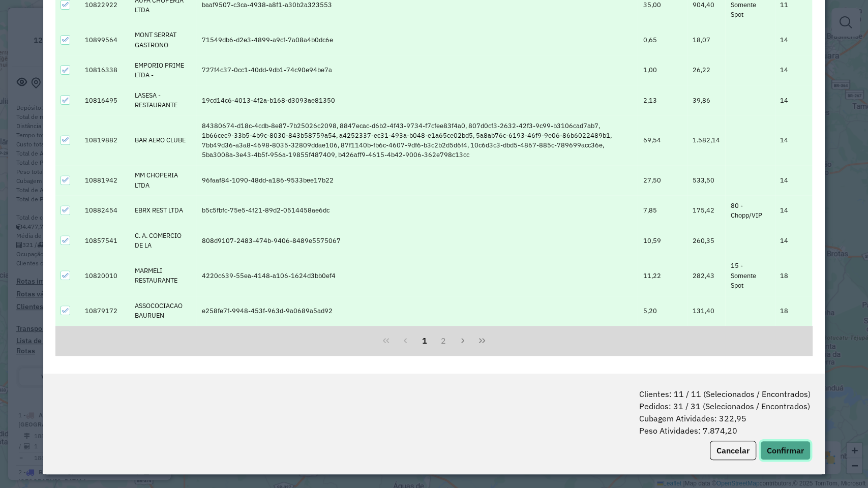 Image resolution: width=868 pixels, height=488 pixels. Describe the element at coordinates (662, 275) in the screenshot. I see `td: 11,22` at that location.